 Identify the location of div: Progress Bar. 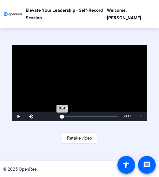
(88, 116).